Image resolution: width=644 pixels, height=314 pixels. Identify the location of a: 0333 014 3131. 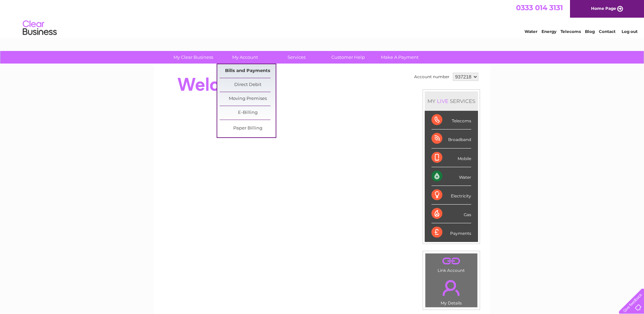
(539, 7).